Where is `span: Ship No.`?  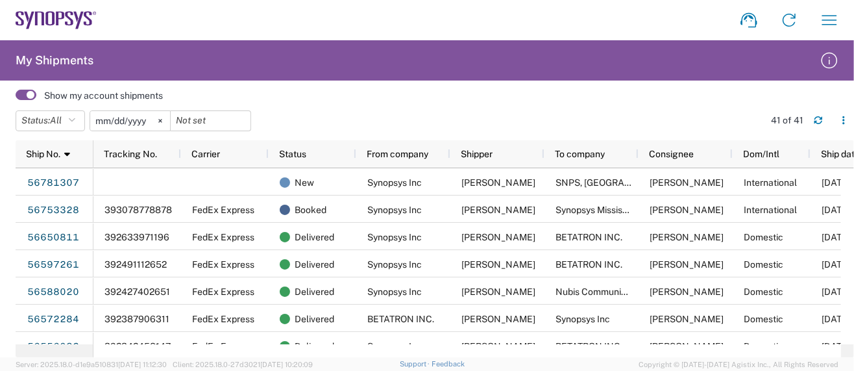 span: Ship No. is located at coordinates (43, 154).